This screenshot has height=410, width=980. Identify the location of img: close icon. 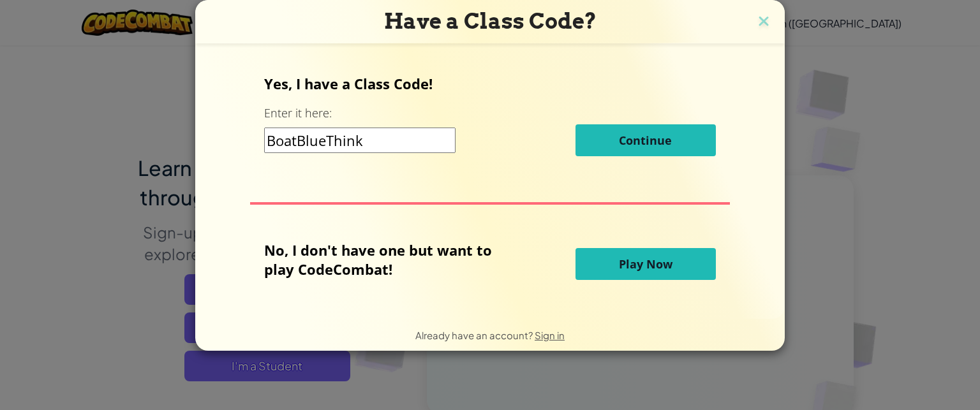
(764, 22).